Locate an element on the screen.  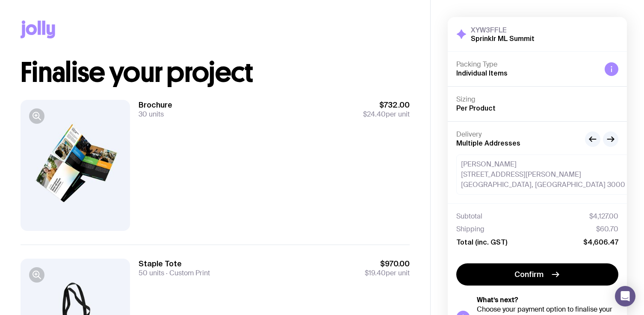
button: Confirm is located at coordinates (537, 274).